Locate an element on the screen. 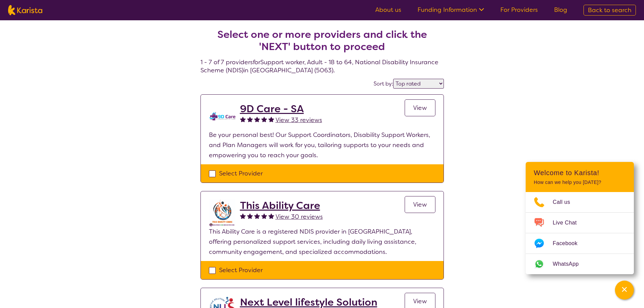  a: View 30 reviews is located at coordinates (299, 217).